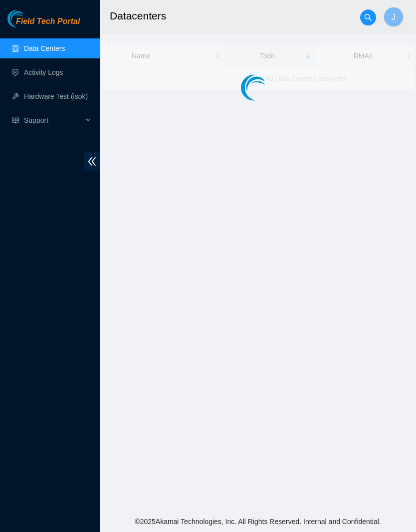  Describe the element at coordinates (56, 96) in the screenshot. I see `a: Hardware Test (isok)` at that location.